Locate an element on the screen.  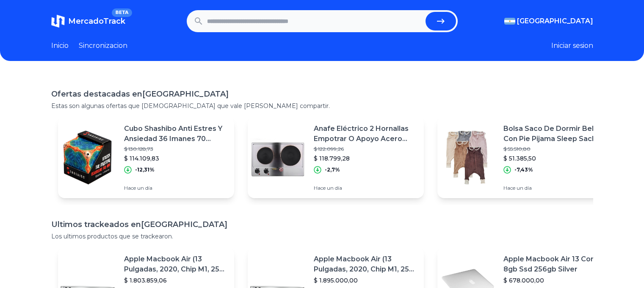
p: Apple Macbook Air 13 Core I5 8gb Ssd 256gb Silver is located at coordinates (555, 264).